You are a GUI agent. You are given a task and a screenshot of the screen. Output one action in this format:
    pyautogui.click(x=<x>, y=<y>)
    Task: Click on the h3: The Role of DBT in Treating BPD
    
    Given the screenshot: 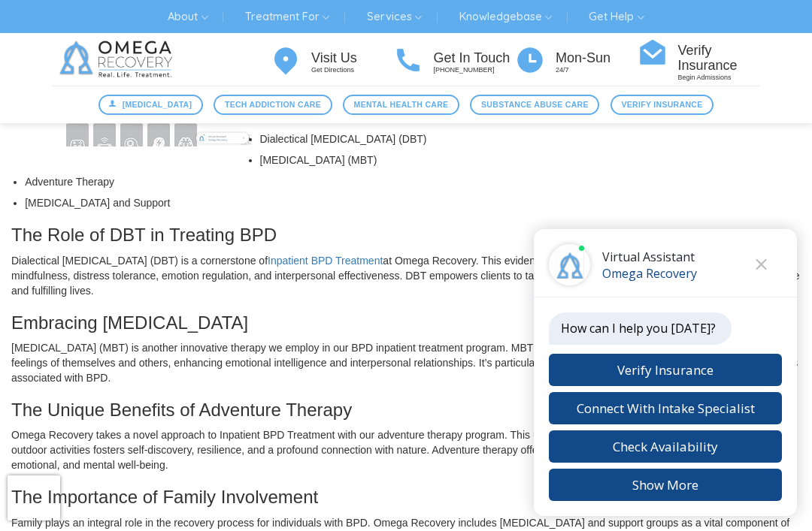 What is the action you would take?
    pyautogui.click(x=406, y=235)
    